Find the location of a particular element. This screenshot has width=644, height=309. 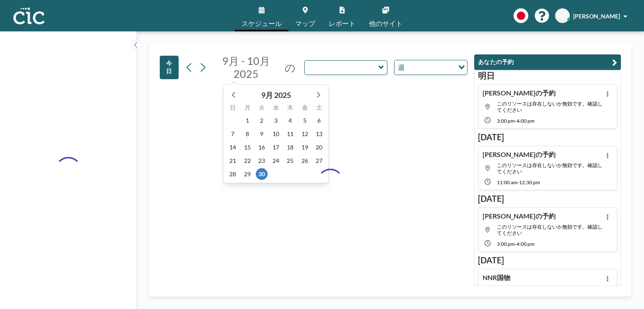

h4: NNR国物 is located at coordinates (496, 277).